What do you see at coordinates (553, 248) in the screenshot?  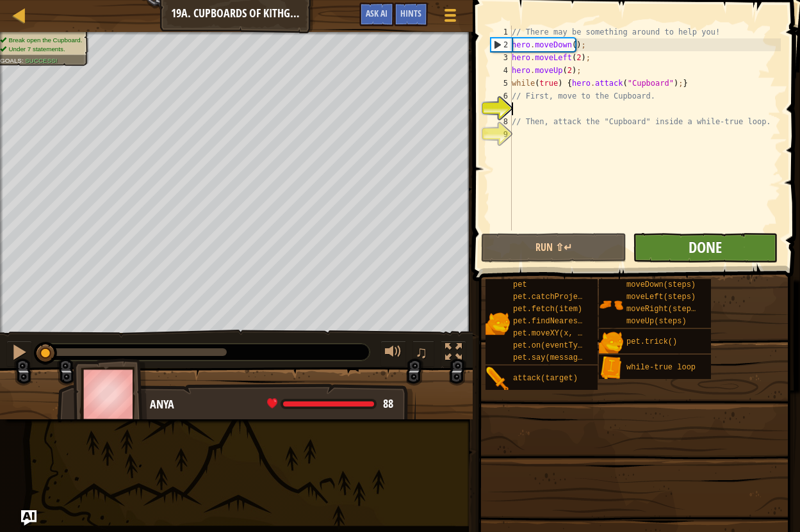 I see `button: Run ⇧↵` at bounding box center [553, 248].